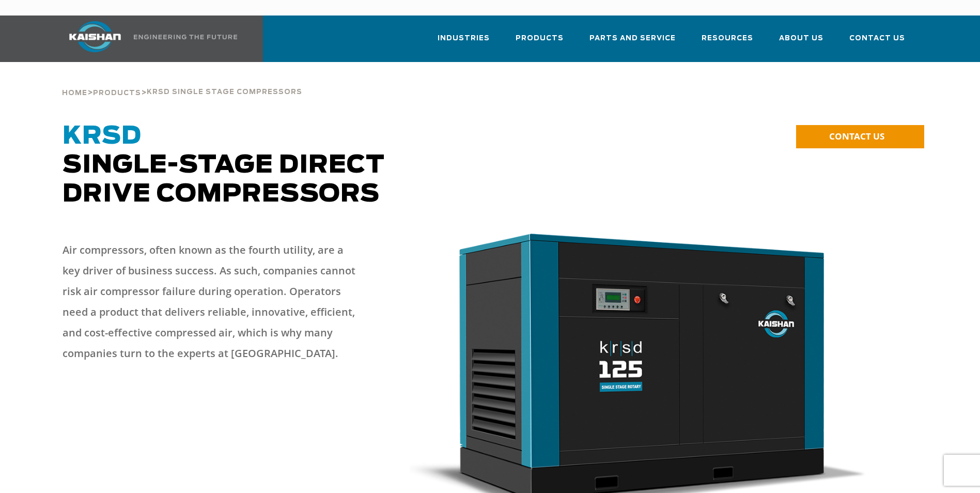 This screenshot has width=980, height=493. What do you see at coordinates (464, 38) in the screenshot?
I see `span: Industries` at bounding box center [464, 38].